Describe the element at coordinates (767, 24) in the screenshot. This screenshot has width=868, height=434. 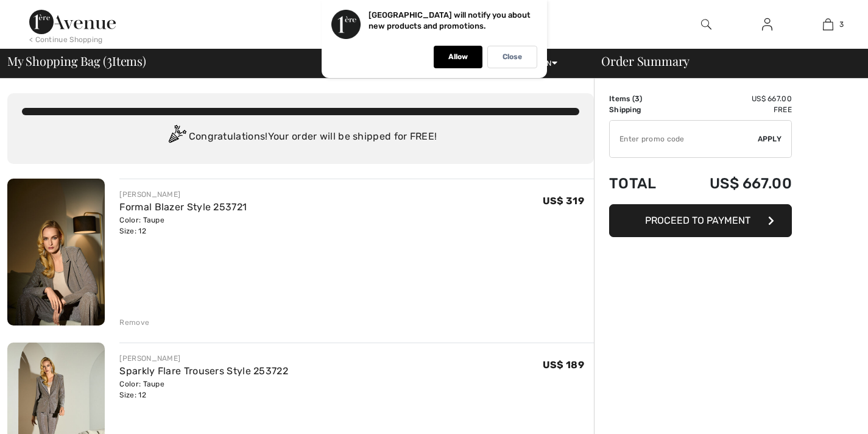
I see `img: My Info` at that location.